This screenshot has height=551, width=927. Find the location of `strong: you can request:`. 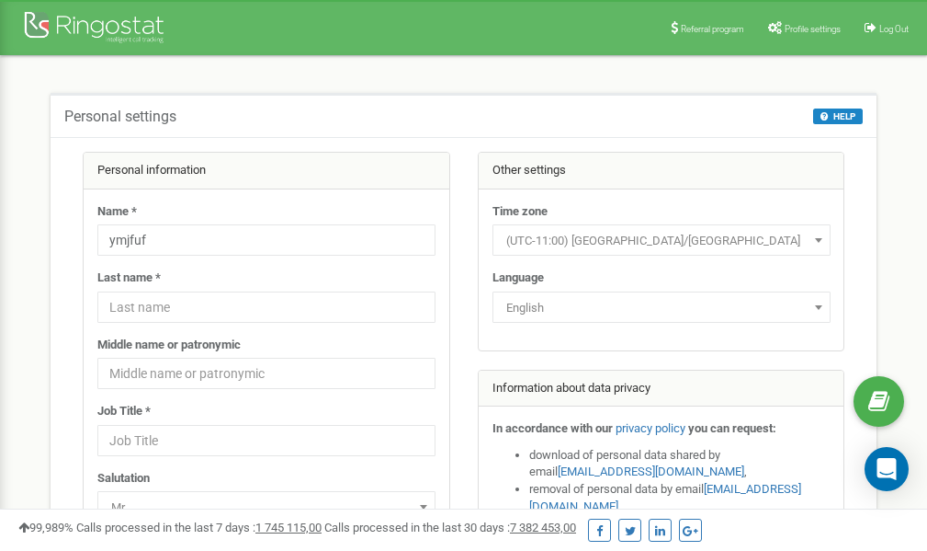

strong: you can request: is located at coordinates (733, 427).